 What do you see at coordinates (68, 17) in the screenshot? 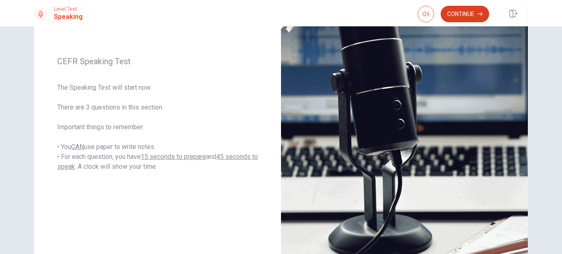
I see `h1: Speaking` at bounding box center [68, 17].